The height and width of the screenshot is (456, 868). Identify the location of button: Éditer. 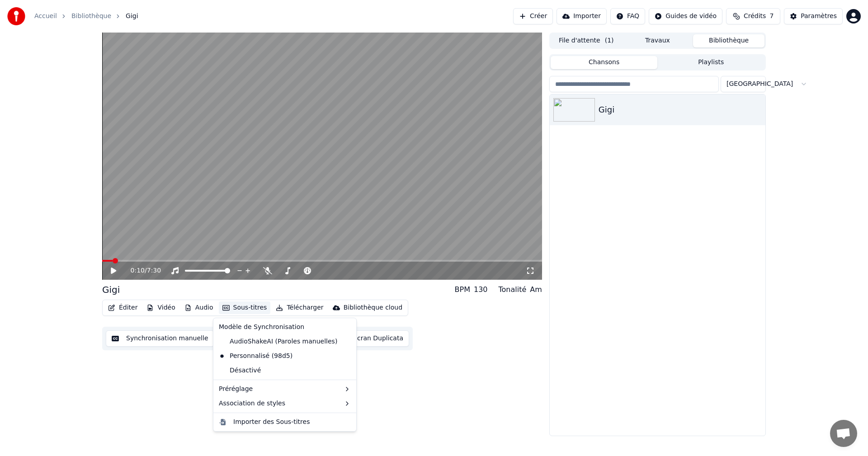
(123, 308).